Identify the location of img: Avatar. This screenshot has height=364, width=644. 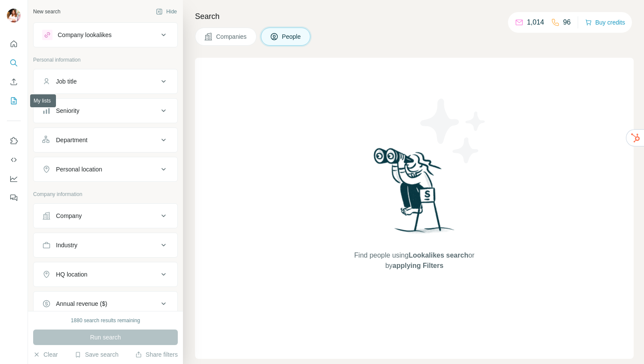
(14, 16).